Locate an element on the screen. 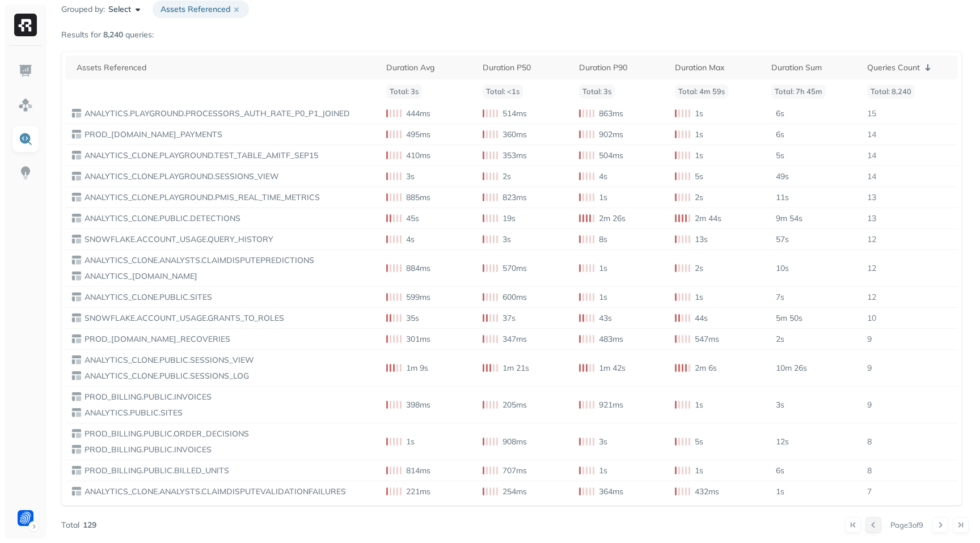 This screenshot has height=543, width=980. p: 360ms is located at coordinates (514, 134).